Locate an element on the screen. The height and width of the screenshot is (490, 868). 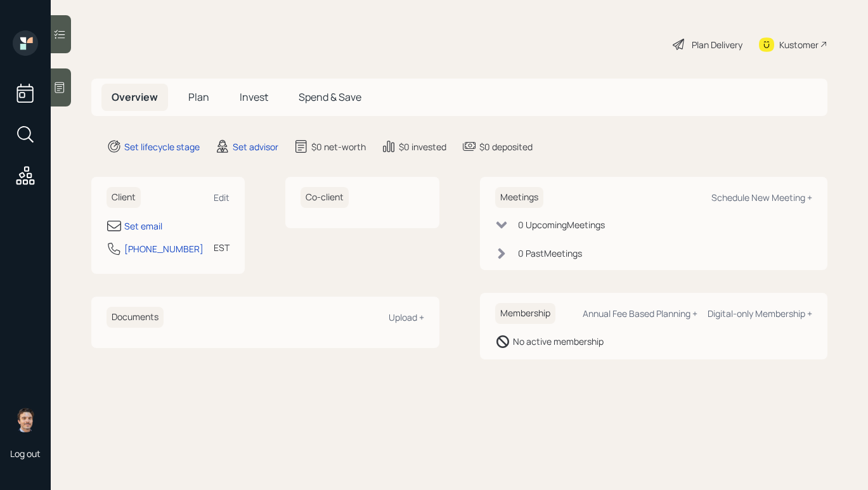
div: Schedule New Meeting + is located at coordinates (762, 197).